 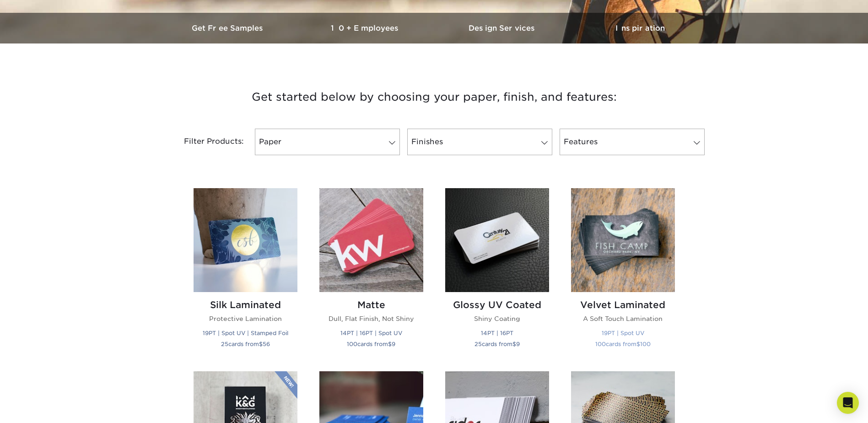 I want to click on a: Silk Laminated Business Cards Silk Laminated Protective Lamination 19PT | Spot UV | Stamped Foil ..., so click(x=246, y=274).